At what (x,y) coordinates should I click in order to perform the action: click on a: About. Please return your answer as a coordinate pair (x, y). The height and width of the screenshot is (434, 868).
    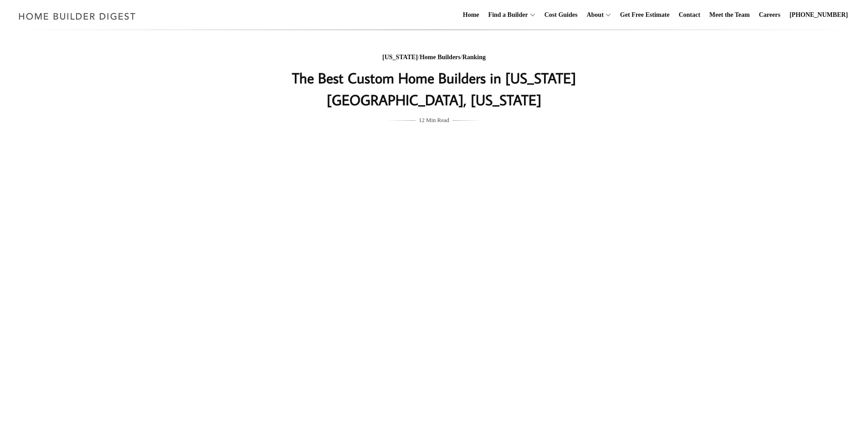
    Looking at the image, I should click on (593, 15).